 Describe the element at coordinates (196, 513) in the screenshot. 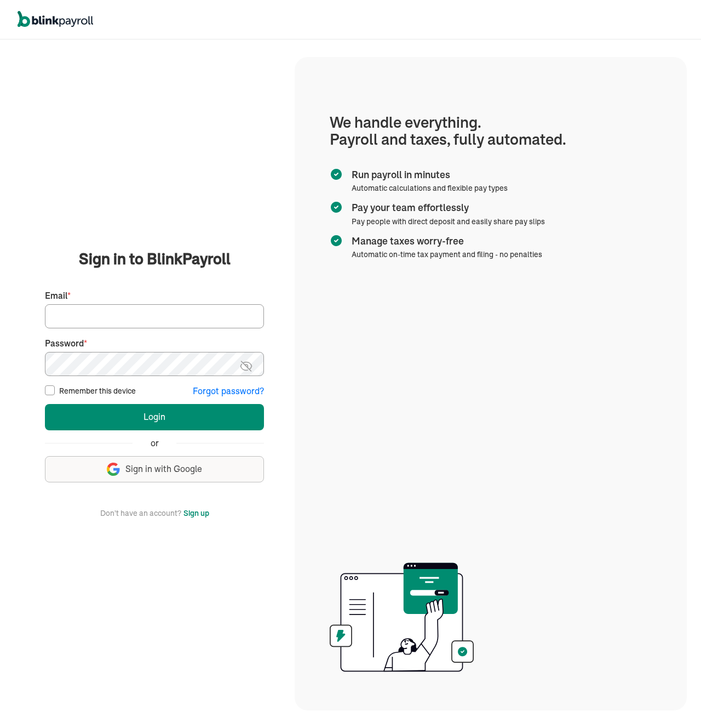

I see `button: Sign up` at that location.